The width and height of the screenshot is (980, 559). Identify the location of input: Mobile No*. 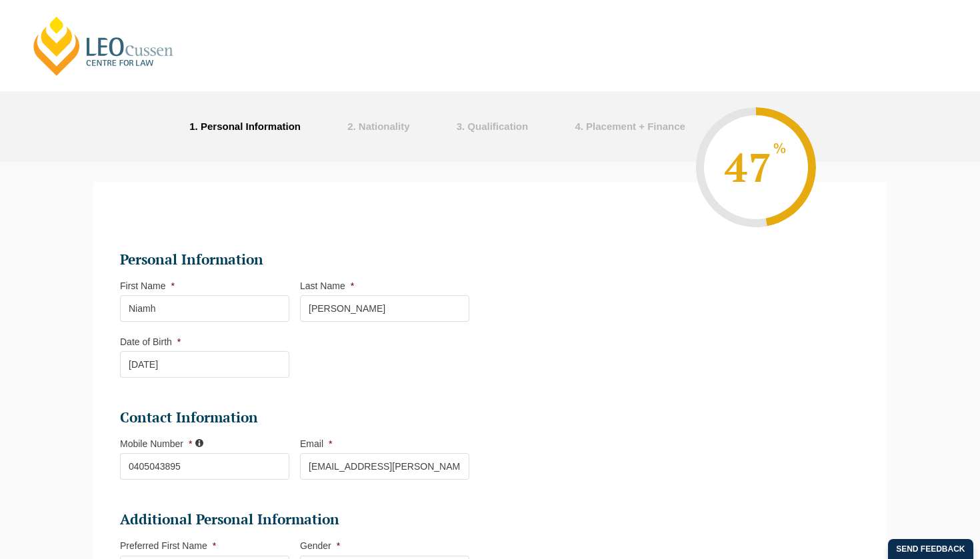
(205, 467).